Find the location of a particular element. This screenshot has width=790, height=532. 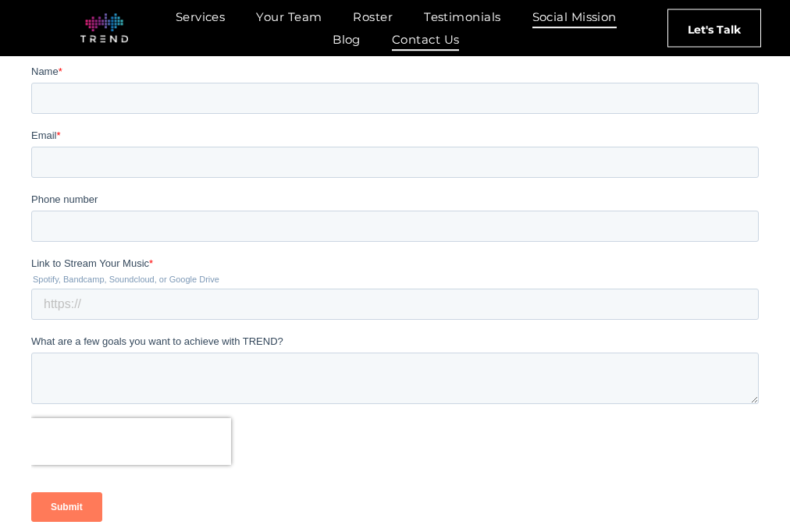

a: Testimonials is located at coordinates (462, 16).